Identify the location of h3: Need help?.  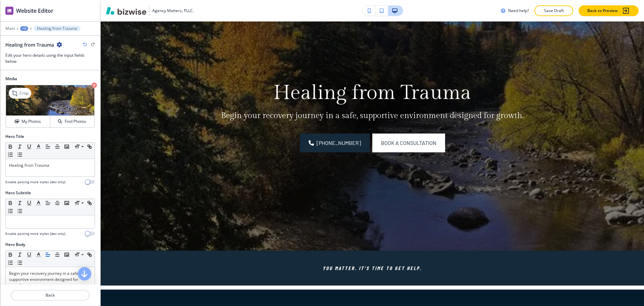
(519, 11).